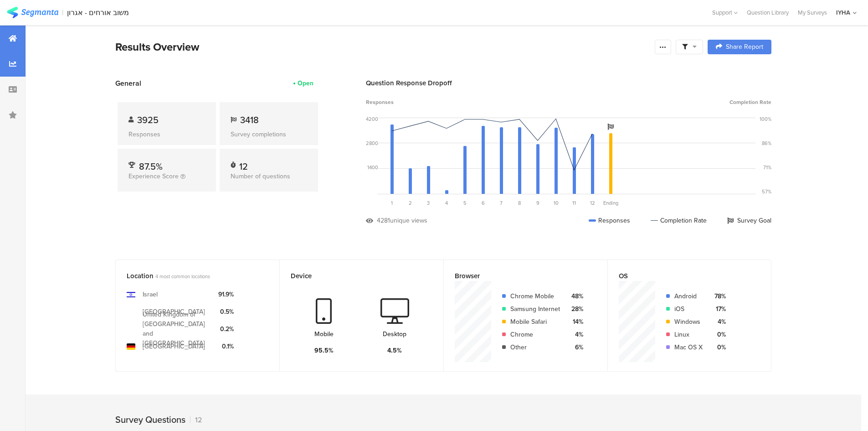  I want to click on span: 9, so click(538, 203).